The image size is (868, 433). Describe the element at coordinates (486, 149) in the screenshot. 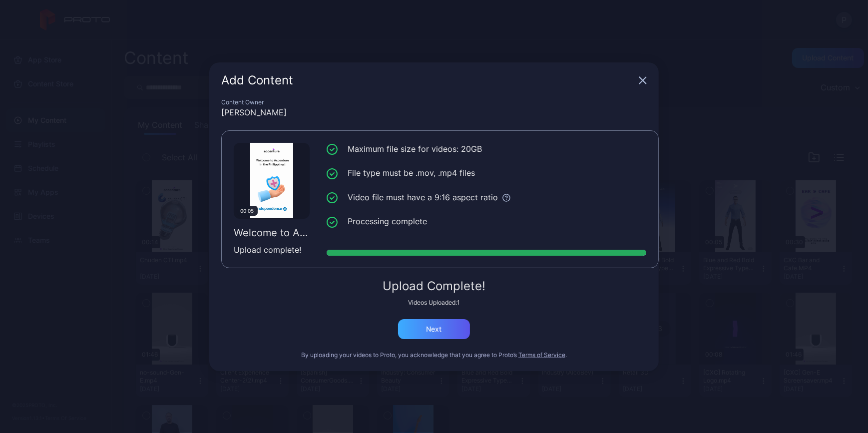

I see `li: Maximum file size for videos: 20GB` at that location.